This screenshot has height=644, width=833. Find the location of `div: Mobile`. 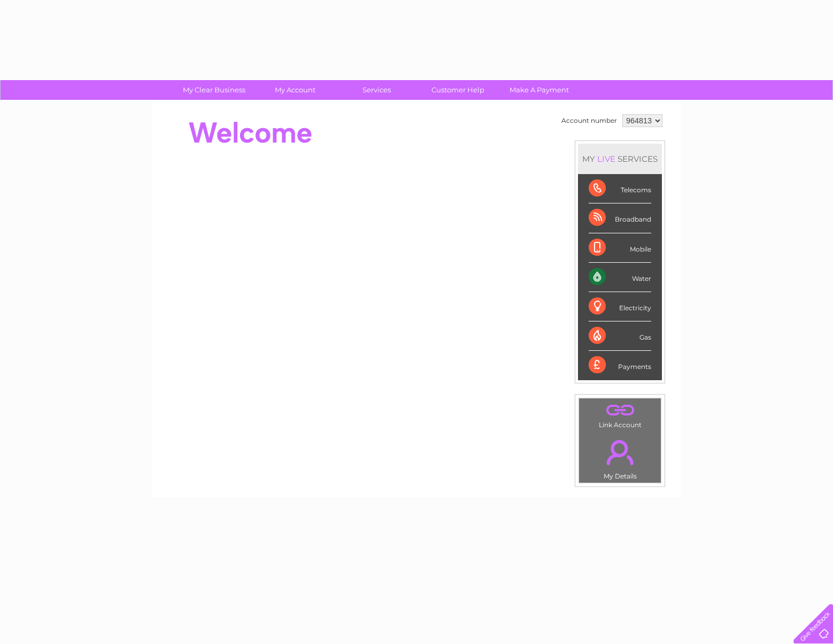

div: Mobile is located at coordinates (619, 248).